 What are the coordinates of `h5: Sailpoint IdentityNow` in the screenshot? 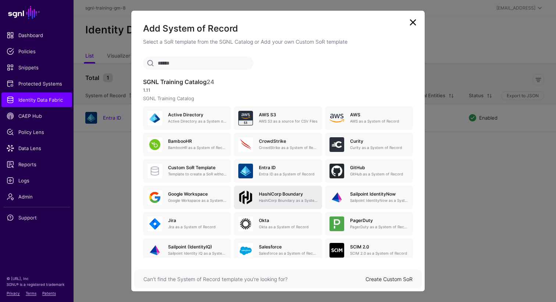 It's located at (379, 194).